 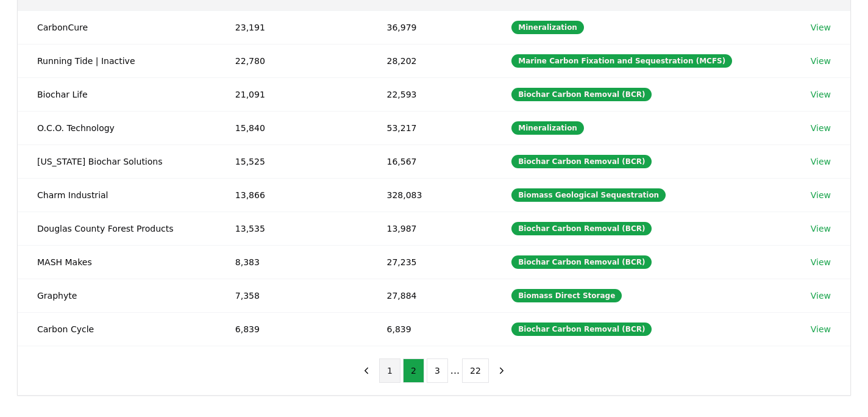 What do you see at coordinates (475, 370) in the screenshot?
I see `button: 22` at bounding box center [475, 370].